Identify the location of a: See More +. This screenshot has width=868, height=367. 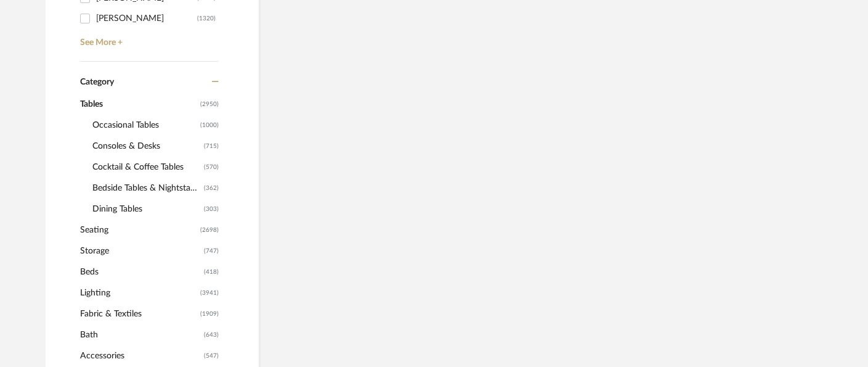
(148, 38).